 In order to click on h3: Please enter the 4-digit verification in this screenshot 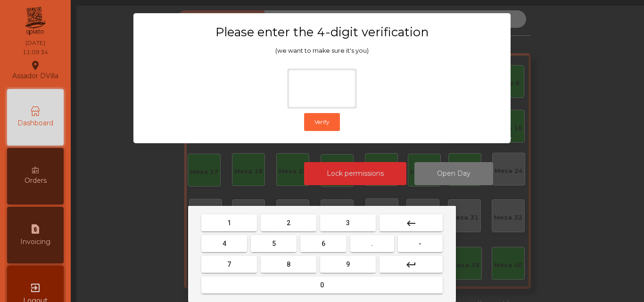, I will do `click(322, 32)`.